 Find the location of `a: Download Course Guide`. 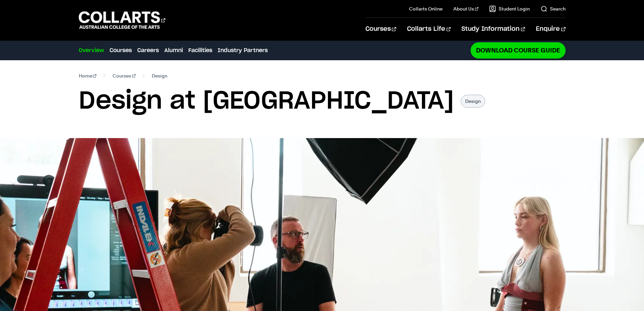

a: Download Course Guide is located at coordinates (518, 50).